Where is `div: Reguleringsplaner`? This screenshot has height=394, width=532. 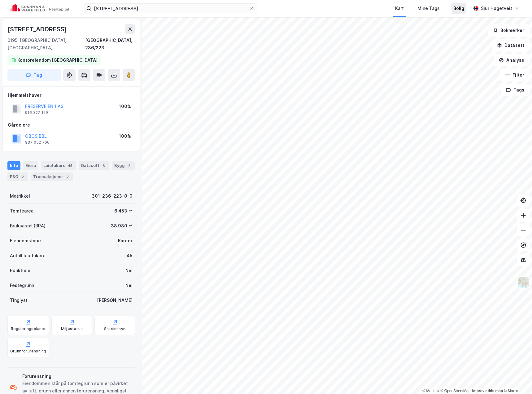 div: Reguleringsplaner is located at coordinates (28, 329).